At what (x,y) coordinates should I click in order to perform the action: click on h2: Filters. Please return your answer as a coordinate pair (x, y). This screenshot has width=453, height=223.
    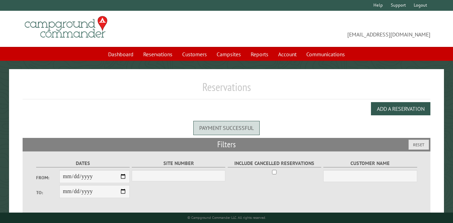
    Looking at the image, I should click on (226, 145).